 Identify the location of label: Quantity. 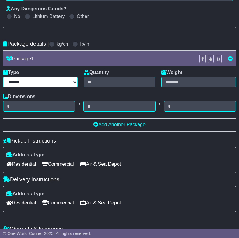
(96, 72).